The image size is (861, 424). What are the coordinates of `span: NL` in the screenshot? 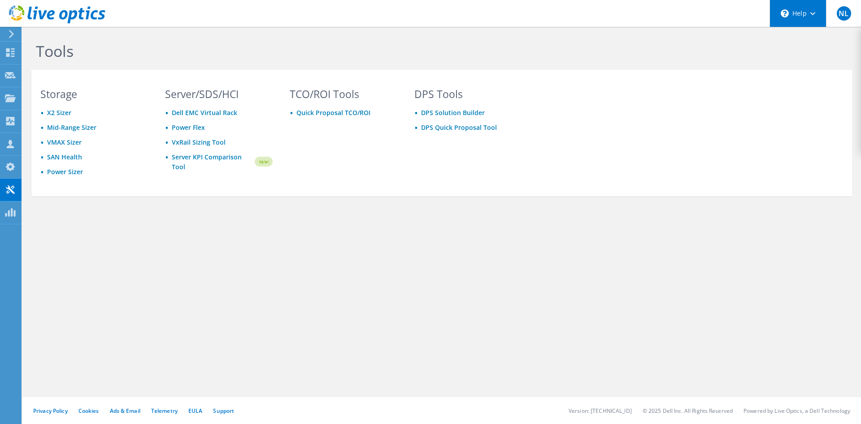 It's located at (844, 13).